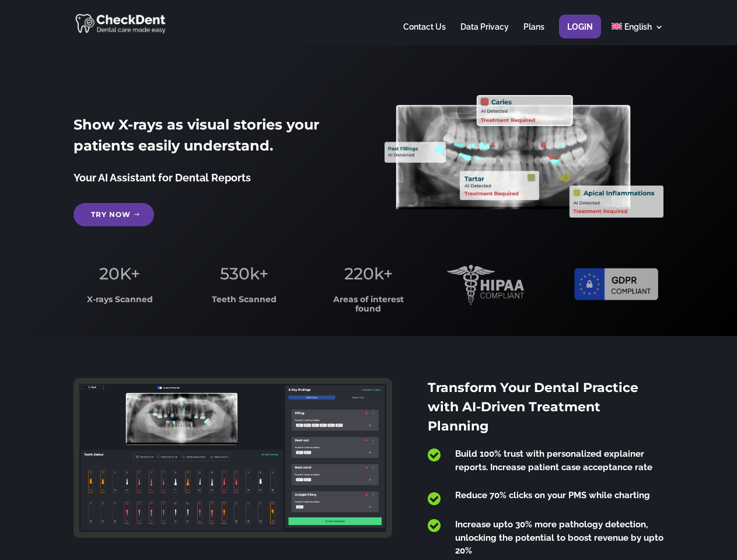 The width and height of the screenshot is (737, 560). Describe the element at coordinates (559, 537) in the screenshot. I see `span: Increase upto 30% more pathology detection, unlocking the potential to boost revenue by upto 20%` at that location.